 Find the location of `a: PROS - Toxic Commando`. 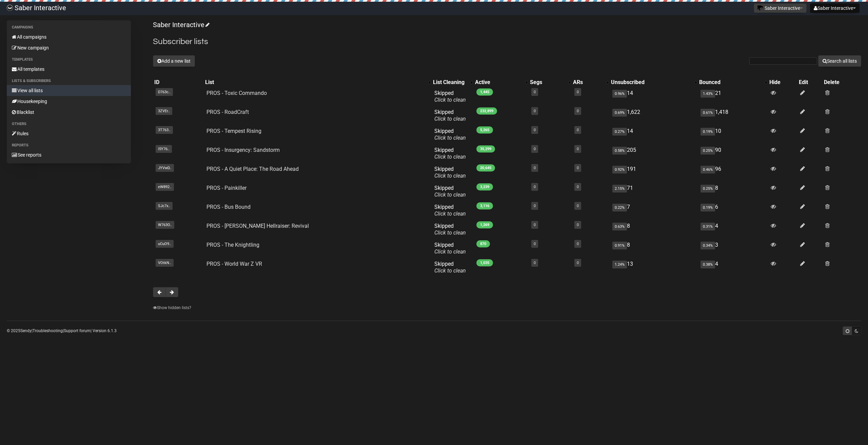

a: PROS - Toxic Commando is located at coordinates (237, 93).